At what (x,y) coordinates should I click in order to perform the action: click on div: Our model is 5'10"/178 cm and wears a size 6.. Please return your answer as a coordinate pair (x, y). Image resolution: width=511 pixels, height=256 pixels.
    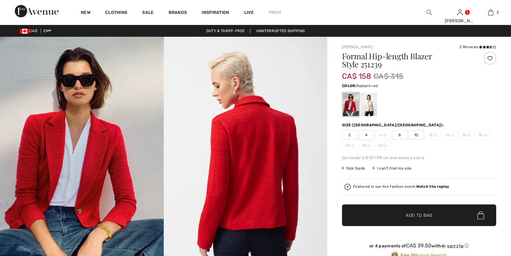
    Looking at the image, I should click on (419, 158).